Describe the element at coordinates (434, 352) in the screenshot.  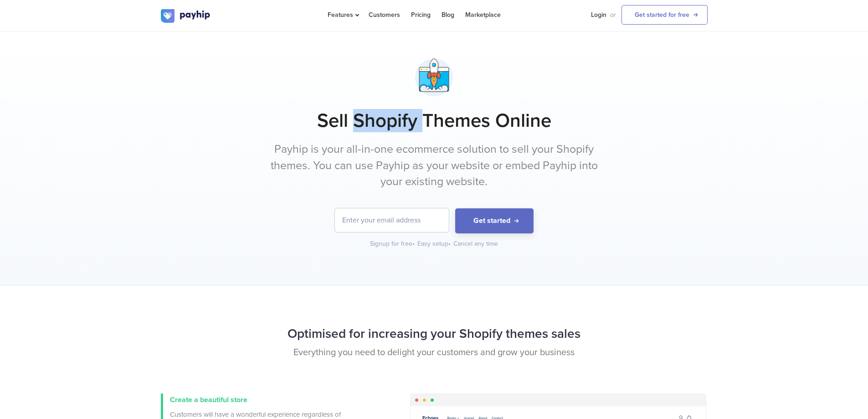
I see `p: Everything you need to delight your customers and grow your business` at that location.